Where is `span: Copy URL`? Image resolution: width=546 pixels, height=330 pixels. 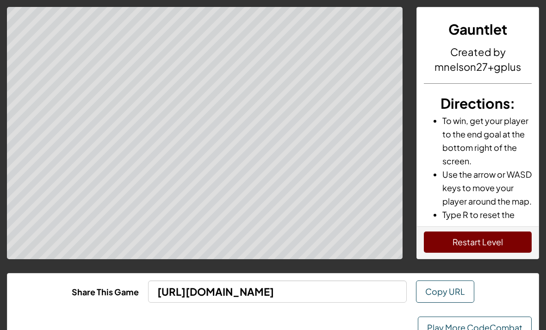 span: Copy URL is located at coordinates (446, 291).